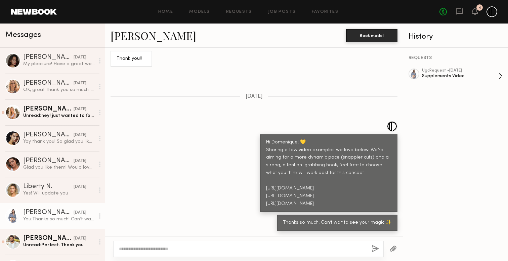 The height and width of the screenshot is (261, 508). I want to click on a: Models, so click(199, 12).